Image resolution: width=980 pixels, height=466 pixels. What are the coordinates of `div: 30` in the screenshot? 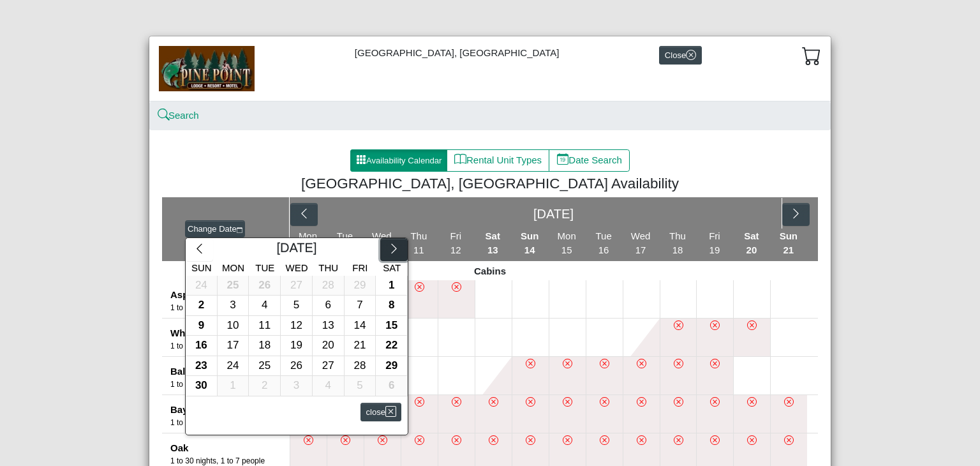 It's located at (201, 386).